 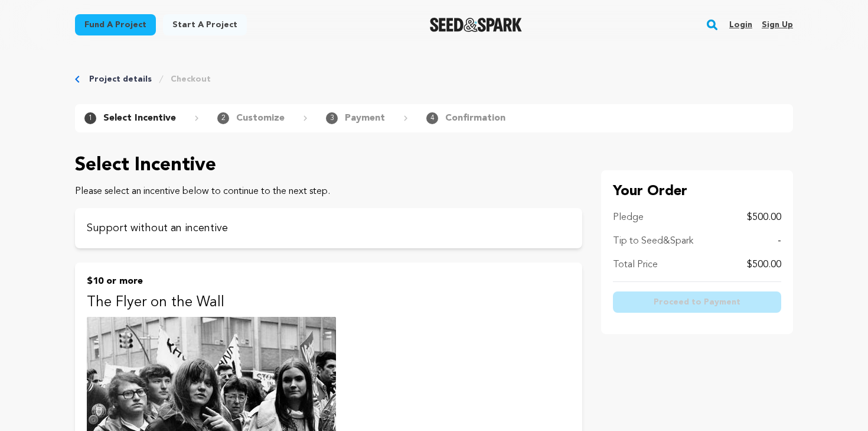 What do you see at coordinates (90, 118) in the screenshot?
I see `span: 1` at bounding box center [90, 118].